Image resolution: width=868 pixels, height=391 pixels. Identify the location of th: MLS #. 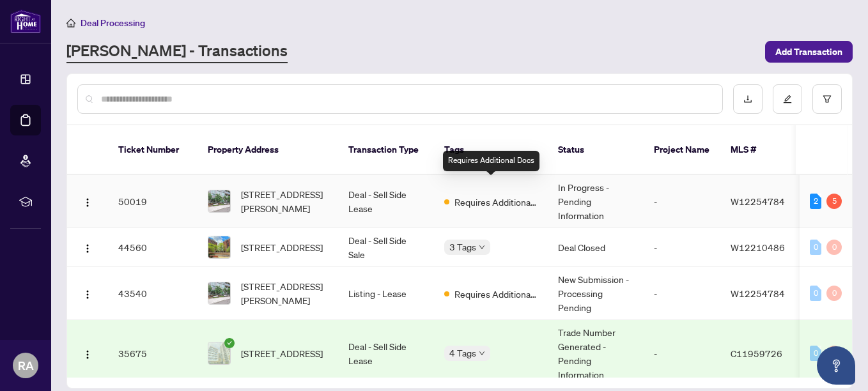
(759, 150).